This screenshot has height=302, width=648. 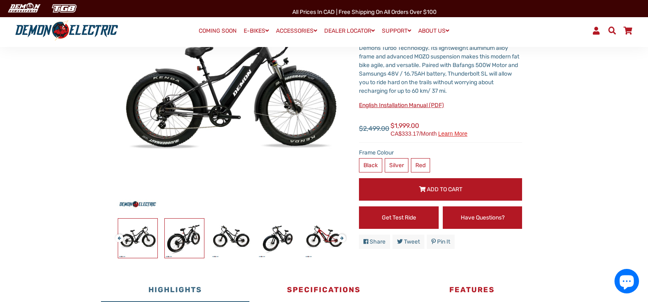 I want to click on a: E-BIKES, so click(x=256, y=31).